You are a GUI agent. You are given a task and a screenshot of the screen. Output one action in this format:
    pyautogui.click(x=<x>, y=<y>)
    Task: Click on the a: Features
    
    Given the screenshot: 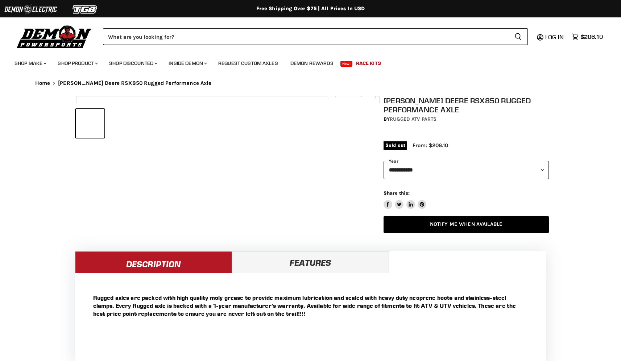 What is the action you would take?
    pyautogui.click(x=310, y=262)
    